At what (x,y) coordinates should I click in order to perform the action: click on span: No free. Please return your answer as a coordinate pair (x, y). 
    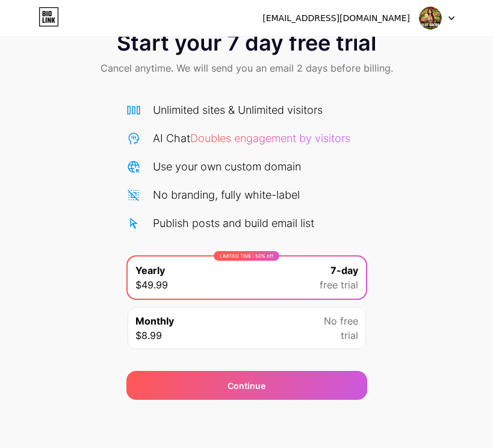
    Looking at the image, I should click on (340, 321).